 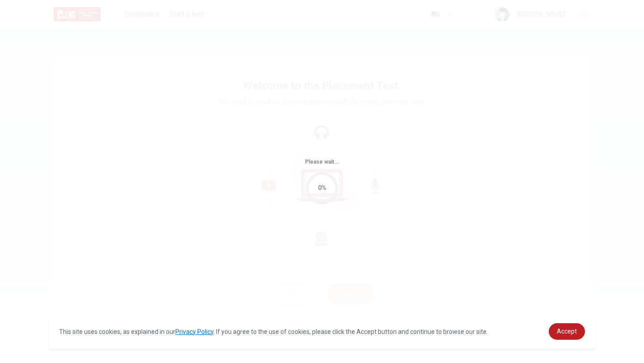 I want to click on span: Accept, so click(x=567, y=331).